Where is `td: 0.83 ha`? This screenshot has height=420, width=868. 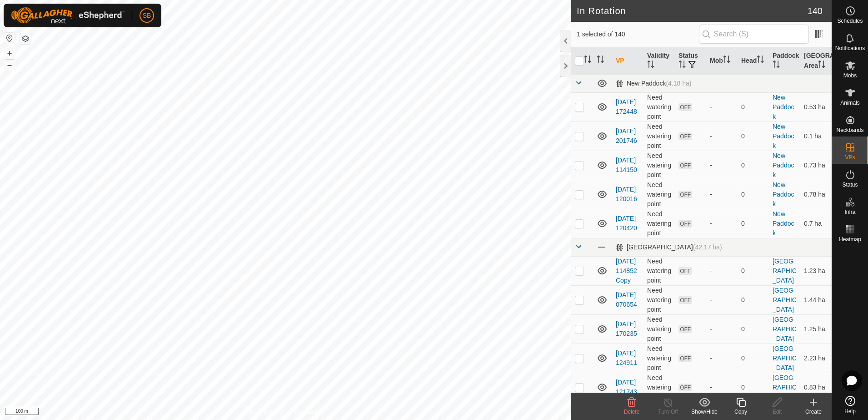
td: 0.83 ha is located at coordinates (816, 387).